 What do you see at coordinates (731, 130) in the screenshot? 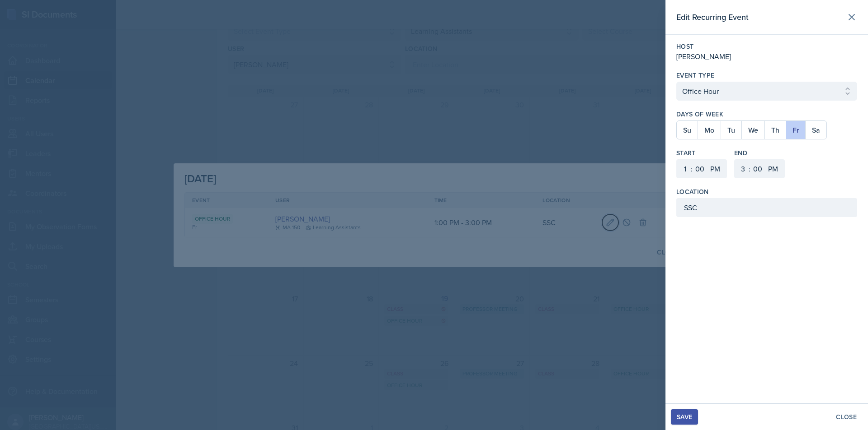
I see `button: Tu` at bounding box center [731, 130].